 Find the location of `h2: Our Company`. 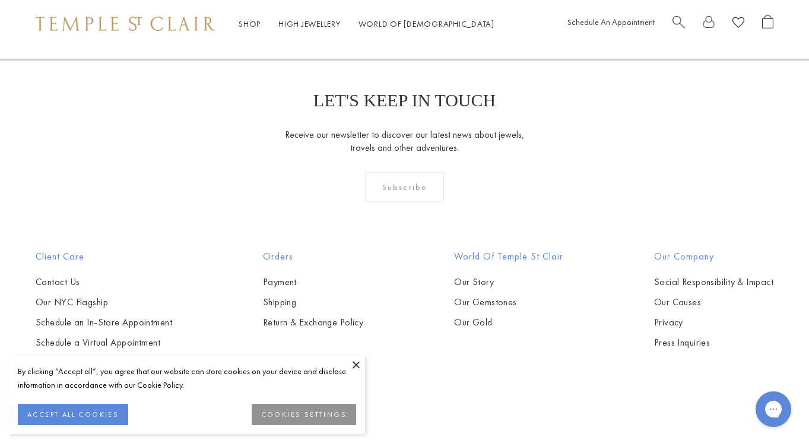

h2: Our Company is located at coordinates (713, 256).